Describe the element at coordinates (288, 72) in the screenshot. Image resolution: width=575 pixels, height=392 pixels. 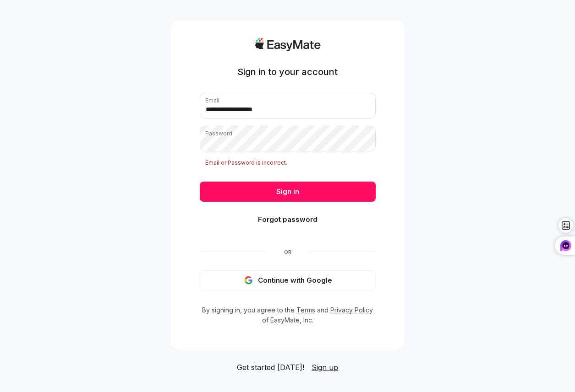
I see `h1: Sign in to your account` at that location.